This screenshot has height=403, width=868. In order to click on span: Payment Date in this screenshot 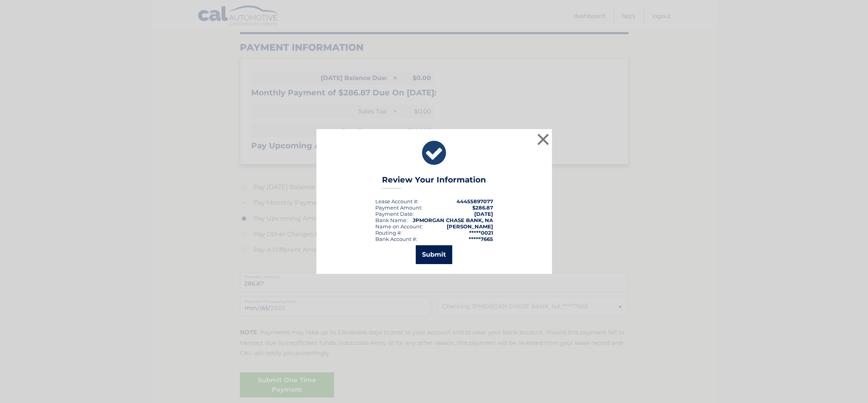, I will do `click(394, 214)`.